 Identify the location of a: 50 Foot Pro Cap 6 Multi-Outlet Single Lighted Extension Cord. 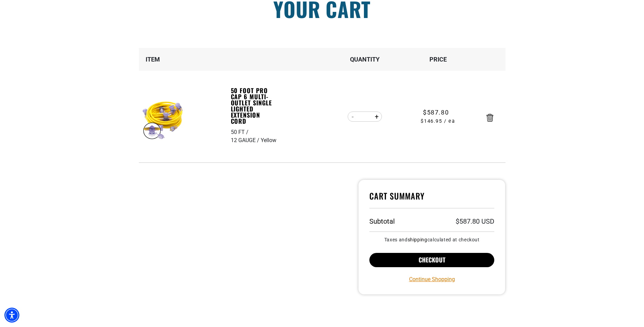
(254, 106).